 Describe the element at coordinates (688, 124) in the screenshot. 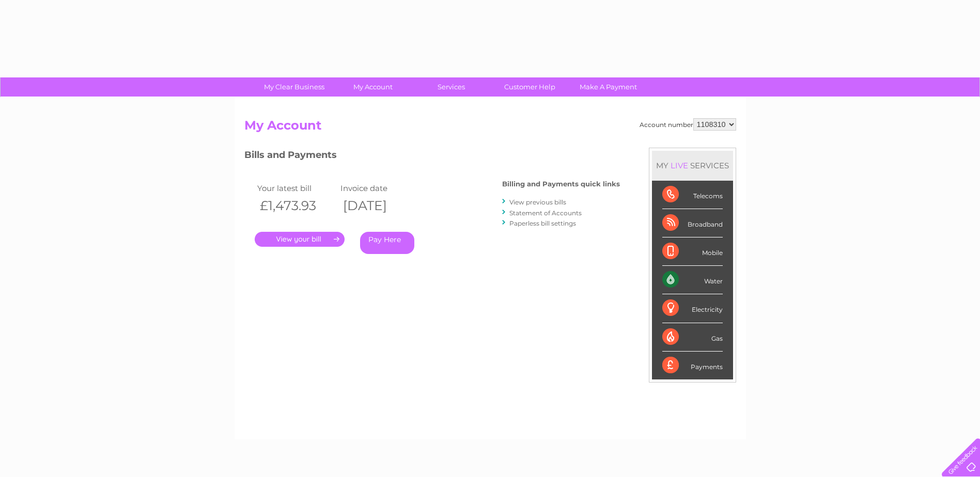

I see `div: Account number` at that location.